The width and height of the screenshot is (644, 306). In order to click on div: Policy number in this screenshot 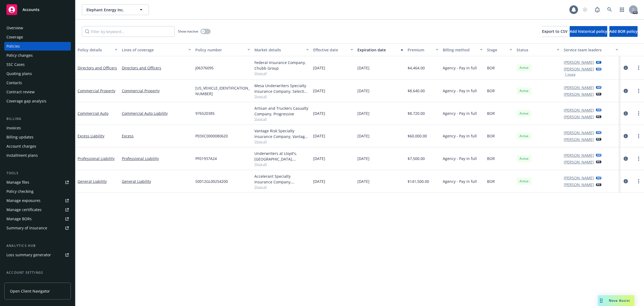, I will do `click(219, 50)`.